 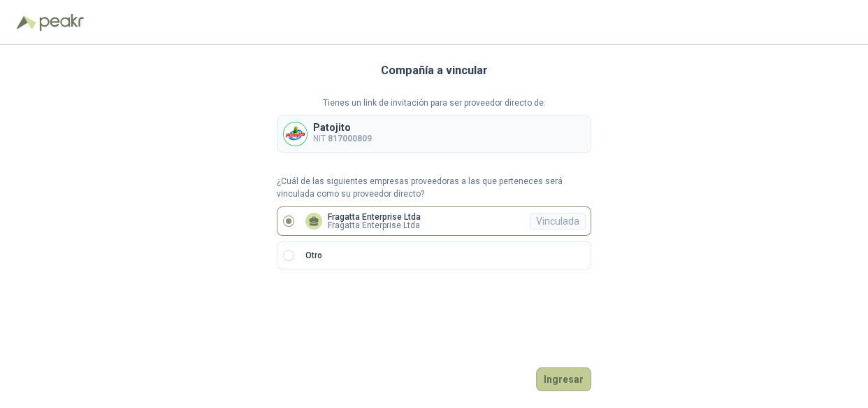 What do you see at coordinates (27, 22) in the screenshot?
I see `img: Logo` at bounding box center [27, 22].